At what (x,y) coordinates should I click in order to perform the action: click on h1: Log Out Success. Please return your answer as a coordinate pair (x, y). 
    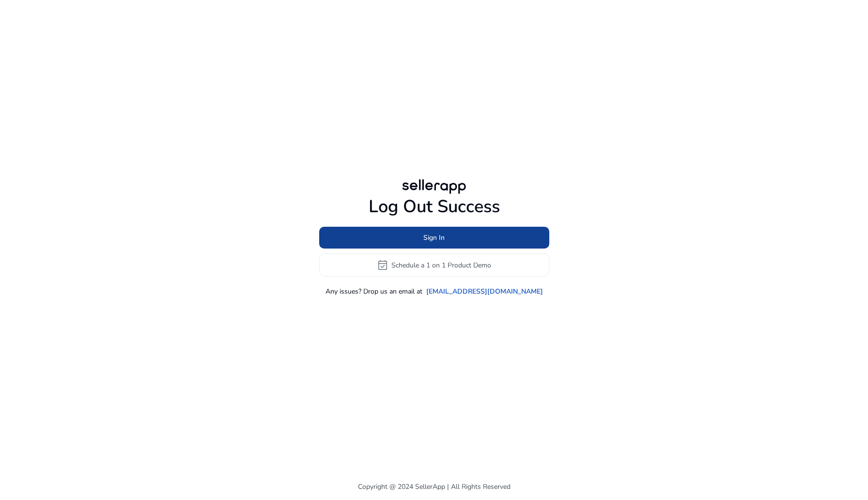
    Looking at the image, I should click on (434, 207).